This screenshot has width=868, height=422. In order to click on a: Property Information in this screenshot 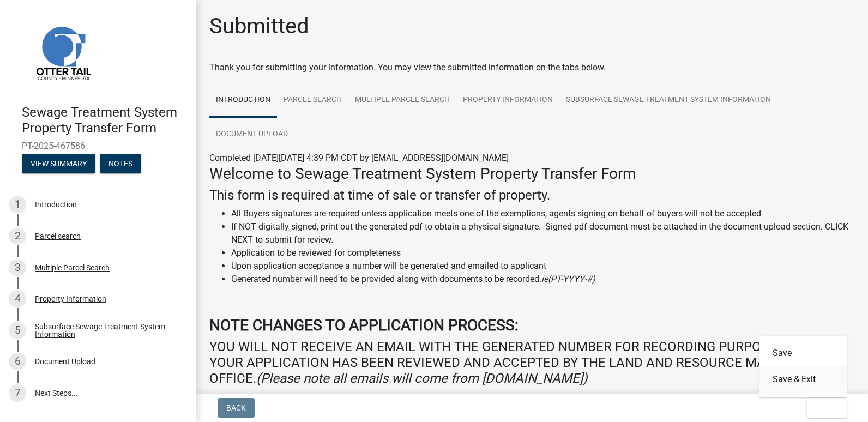, I will do `click(507, 101)`.